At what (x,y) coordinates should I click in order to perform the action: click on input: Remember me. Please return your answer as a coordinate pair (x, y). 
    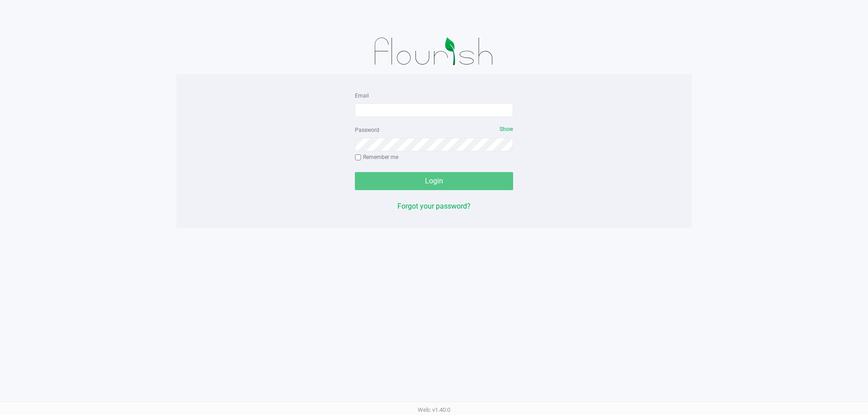
    Looking at the image, I should click on (358, 158).